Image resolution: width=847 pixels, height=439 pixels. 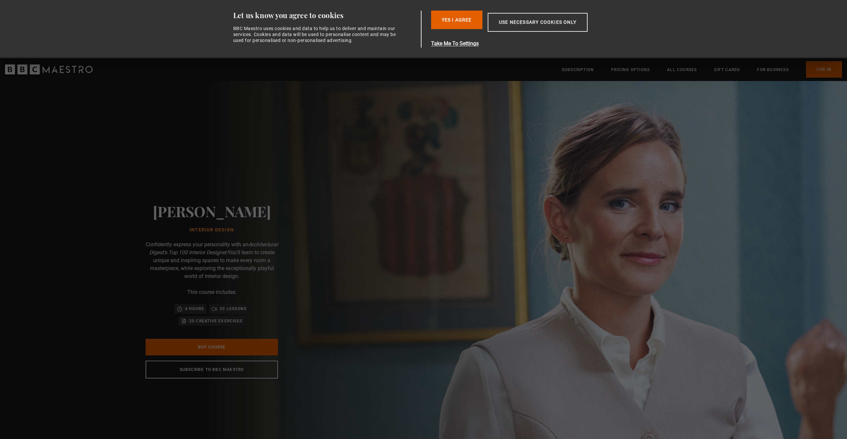 I want to click on a: Pricing Options, so click(x=630, y=70).